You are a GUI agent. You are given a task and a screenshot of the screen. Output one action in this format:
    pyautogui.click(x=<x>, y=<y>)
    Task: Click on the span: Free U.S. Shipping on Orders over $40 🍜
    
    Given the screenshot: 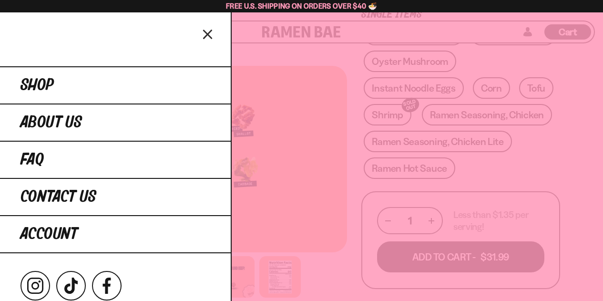 What is the action you would take?
    pyautogui.click(x=301, y=6)
    